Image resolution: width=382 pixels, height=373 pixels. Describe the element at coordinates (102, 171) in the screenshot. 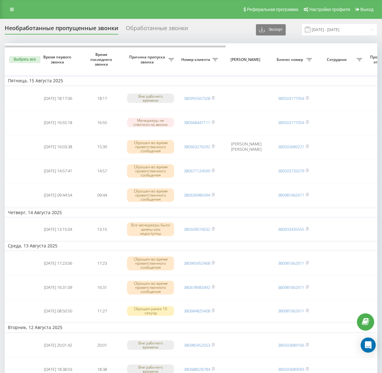

I see `td: 14:57` at that location.